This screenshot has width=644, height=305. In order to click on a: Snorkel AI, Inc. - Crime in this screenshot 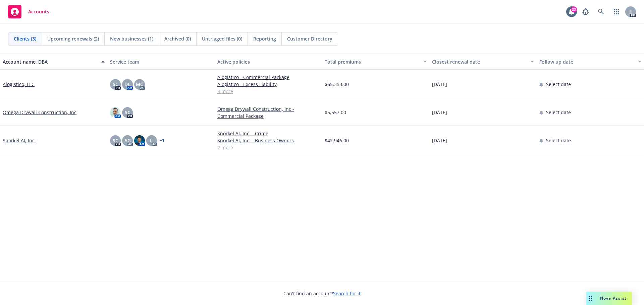, I will do `click(269, 133)`.